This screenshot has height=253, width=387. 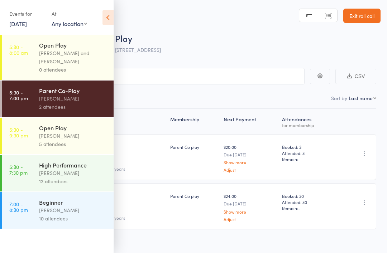 What do you see at coordinates (19, 50) in the screenshot?
I see `time: 5:30 - 8:00 am` at bounding box center [19, 50].